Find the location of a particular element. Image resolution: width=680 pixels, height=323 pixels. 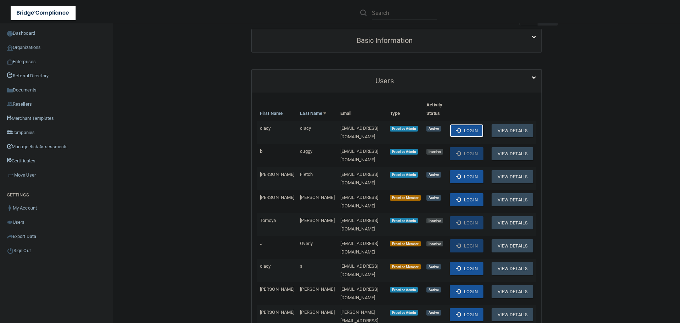

img: ic_power_dark.7ecde6b1.png is located at coordinates (10, 250).